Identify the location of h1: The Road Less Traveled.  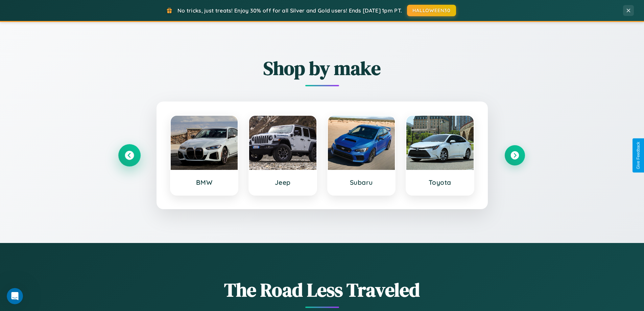
(322, 290).